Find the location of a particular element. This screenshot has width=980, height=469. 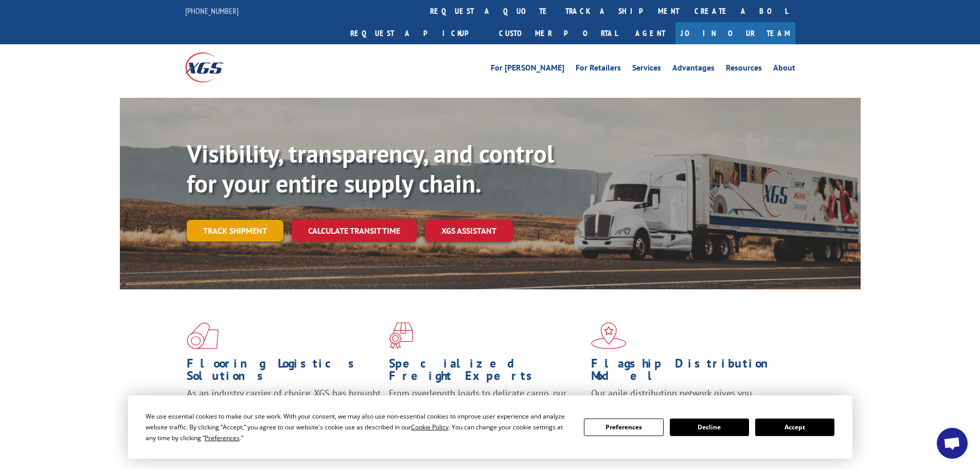

a: Join Our Team is located at coordinates (735, 33).